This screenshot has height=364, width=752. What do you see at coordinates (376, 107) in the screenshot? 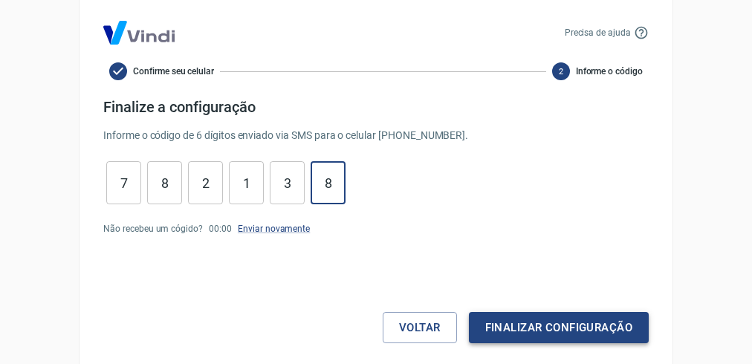
I see `h4: Finalize a configuração` at bounding box center [376, 107].